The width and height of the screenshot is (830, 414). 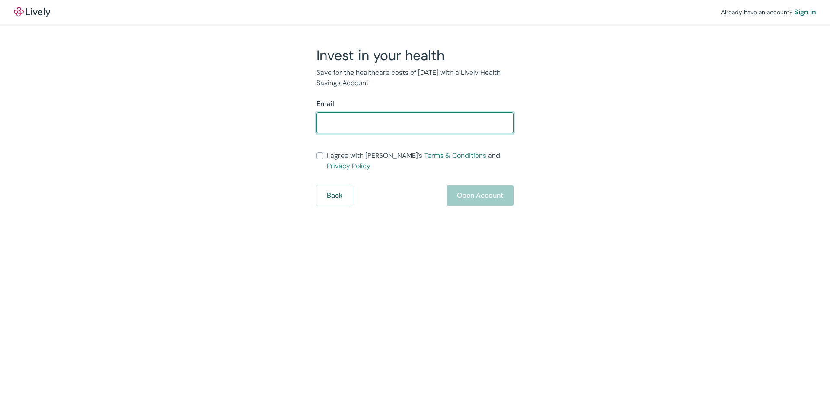 What do you see at coordinates (325, 104) in the screenshot?
I see `label: Email` at bounding box center [325, 104].